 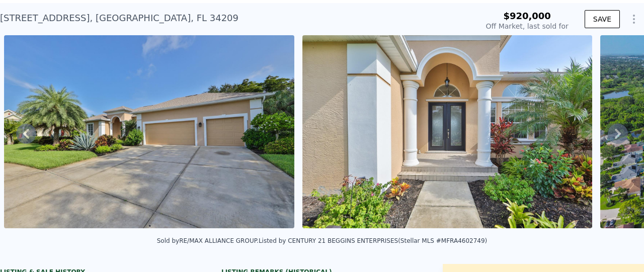 What do you see at coordinates (634, 19) in the screenshot?
I see `button: Show Options` at bounding box center [634, 19].